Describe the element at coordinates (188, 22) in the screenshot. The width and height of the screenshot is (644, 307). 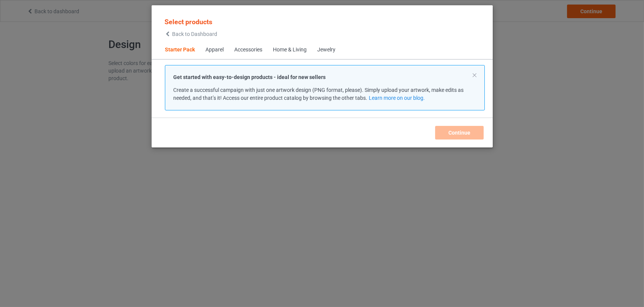
I see `span: Select products` at that location.